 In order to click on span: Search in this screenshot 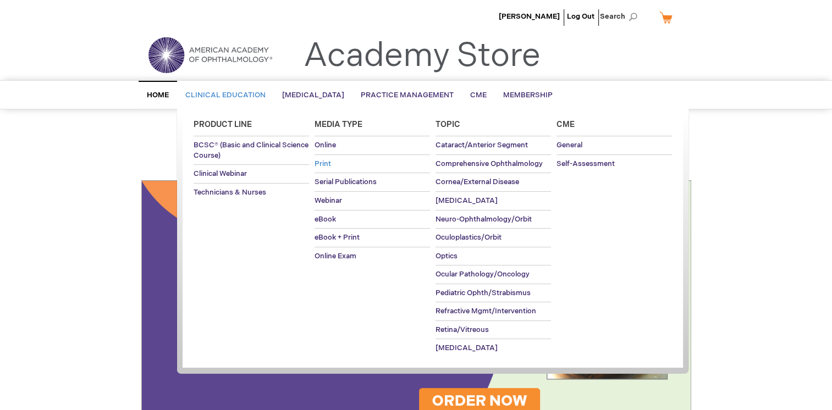, I will do `click(621, 16)`.